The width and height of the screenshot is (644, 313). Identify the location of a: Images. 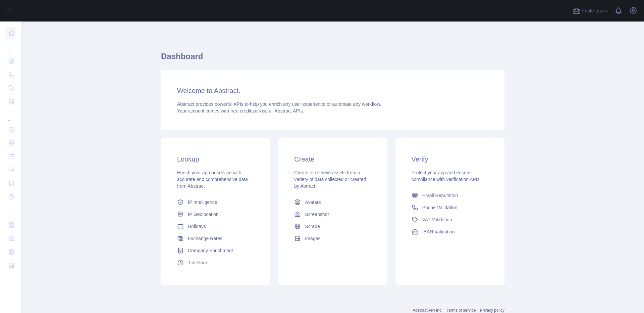
(332, 239).